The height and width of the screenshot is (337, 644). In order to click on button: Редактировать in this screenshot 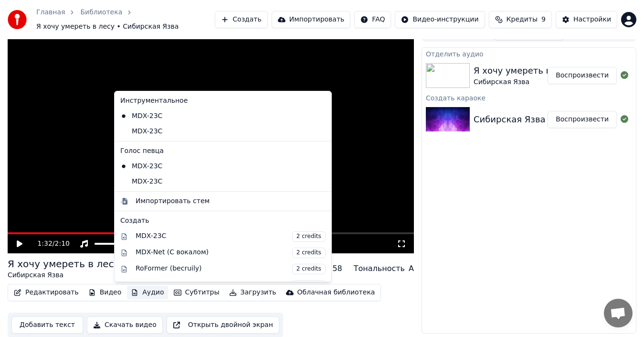, I will do `click(46, 293)`.